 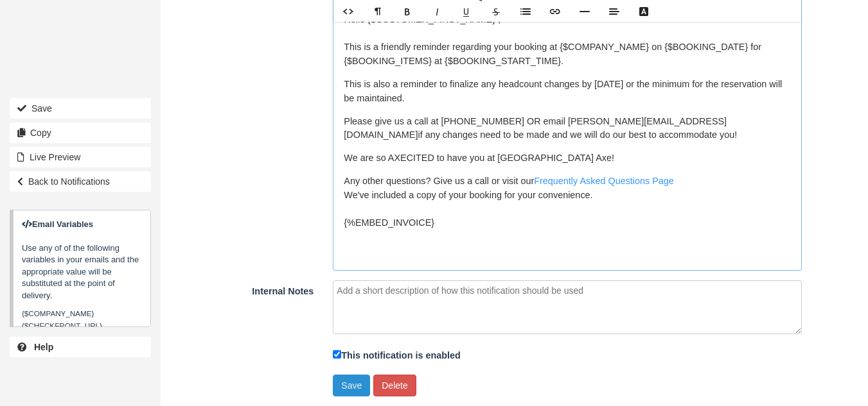 I want to click on p: Hello {$CUSTOMER_FIRST_NAME} , This is a friendly reminder regarding your booking at {$COMPANY_NA..., so click(x=568, y=40).